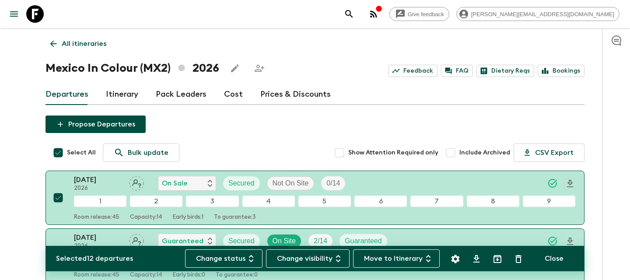  I want to click on div: On Site, so click(284, 241).